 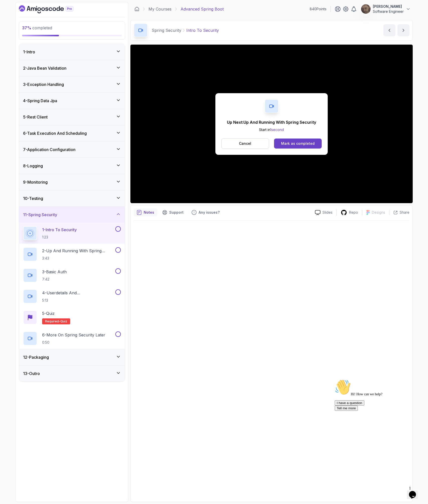 What do you see at coordinates (72, 52) in the screenshot?
I see `button: 1-Intro` at bounding box center [72, 52].